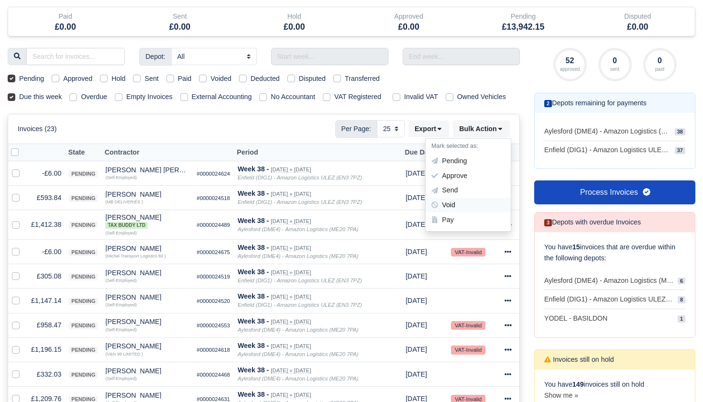 This screenshot has width=703, height=402. I want to click on a: Aylesford (DME4) - Amazon Logistics (ME20 7PA) 38, so click(614, 132).